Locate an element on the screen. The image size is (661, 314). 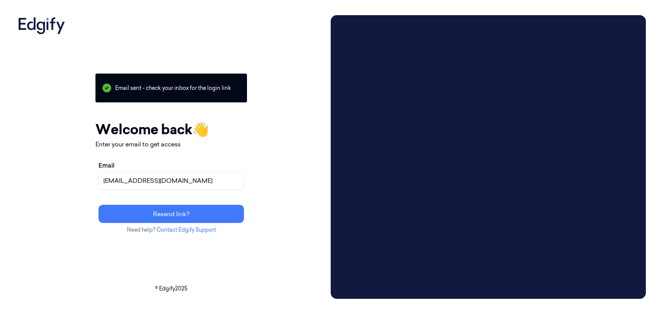
p: Need help? is located at coordinates (171, 229).